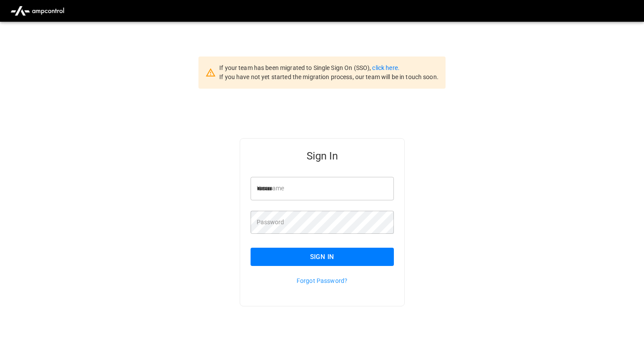  What do you see at coordinates (386, 68) in the screenshot?
I see `a: click here.` at bounding box center [386, 68].